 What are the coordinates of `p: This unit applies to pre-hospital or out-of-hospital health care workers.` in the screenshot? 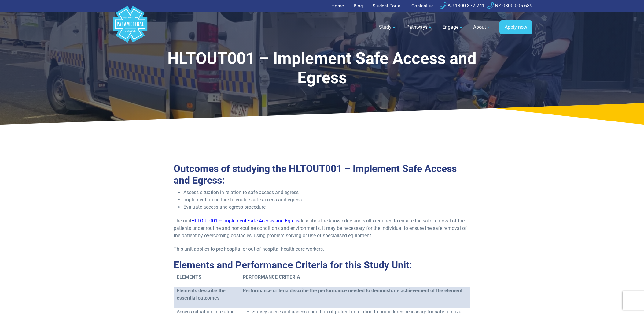 It's located at (322, 249).